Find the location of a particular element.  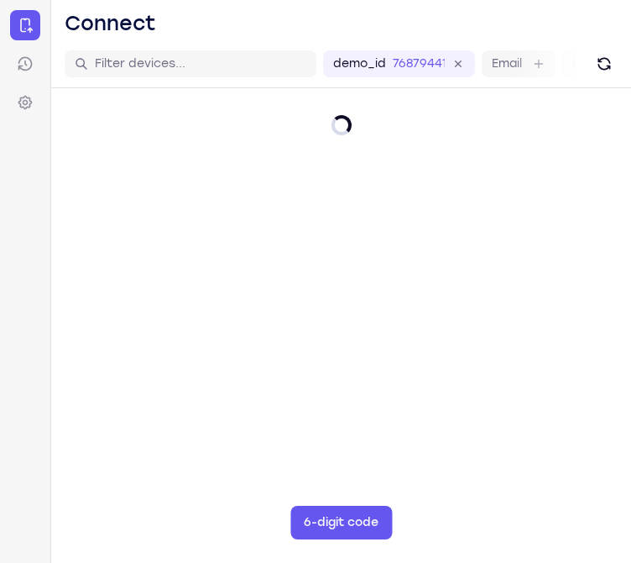

input: Filter devices... is located at coordinates (201, 64).